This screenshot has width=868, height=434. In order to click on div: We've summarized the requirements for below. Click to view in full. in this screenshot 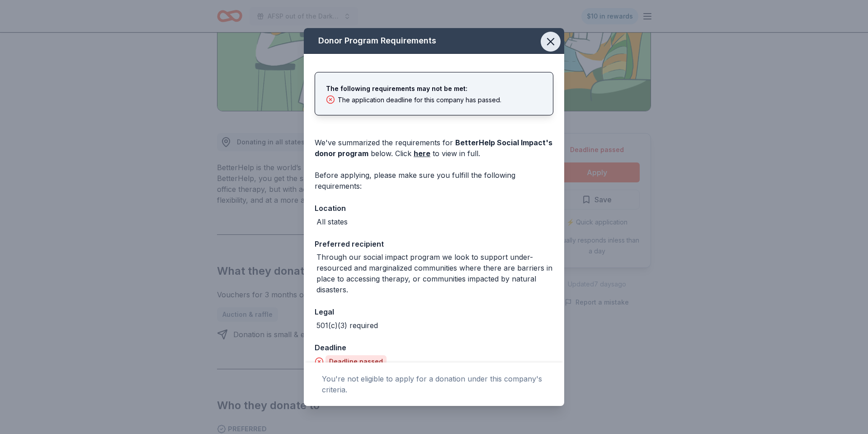, I will do `click(434, 148)`.